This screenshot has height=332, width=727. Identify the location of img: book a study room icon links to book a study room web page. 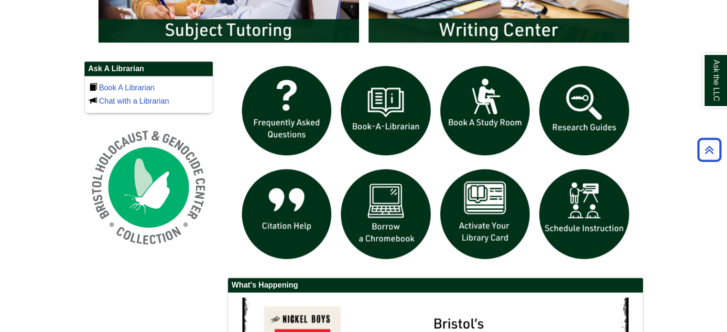
(485, 111).